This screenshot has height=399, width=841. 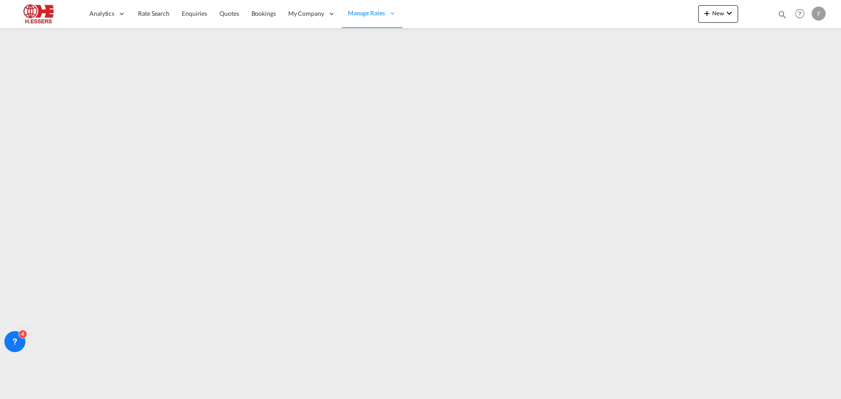 I want to click on span: Help, so click(x=800, y=14).